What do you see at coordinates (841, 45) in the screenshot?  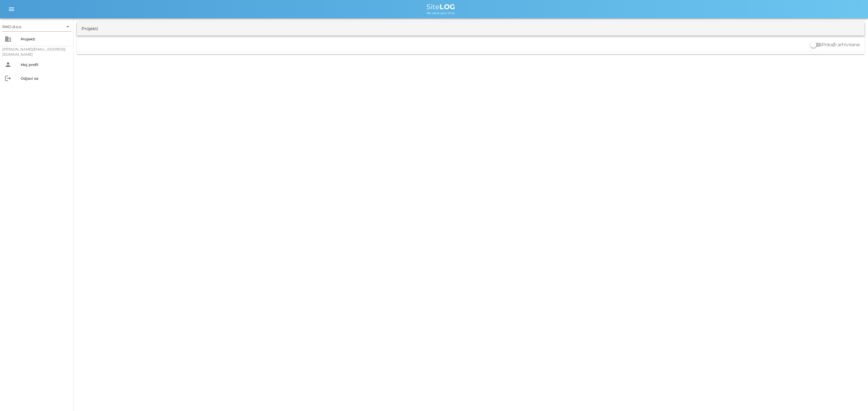 I see `label: Prikaži arhivirane` at bounding box center [841, 45].